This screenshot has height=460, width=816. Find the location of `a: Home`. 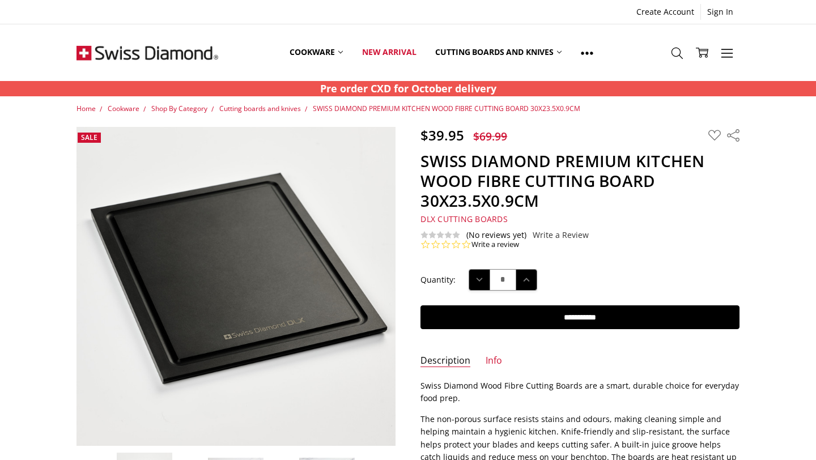

a: Home is located at coordinates (86, 108).